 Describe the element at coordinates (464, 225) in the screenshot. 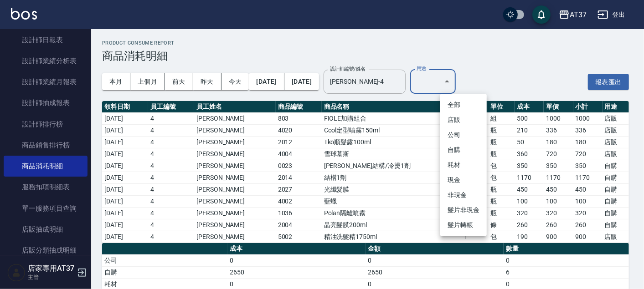

I see `li: 髮片轉帳` at that location.